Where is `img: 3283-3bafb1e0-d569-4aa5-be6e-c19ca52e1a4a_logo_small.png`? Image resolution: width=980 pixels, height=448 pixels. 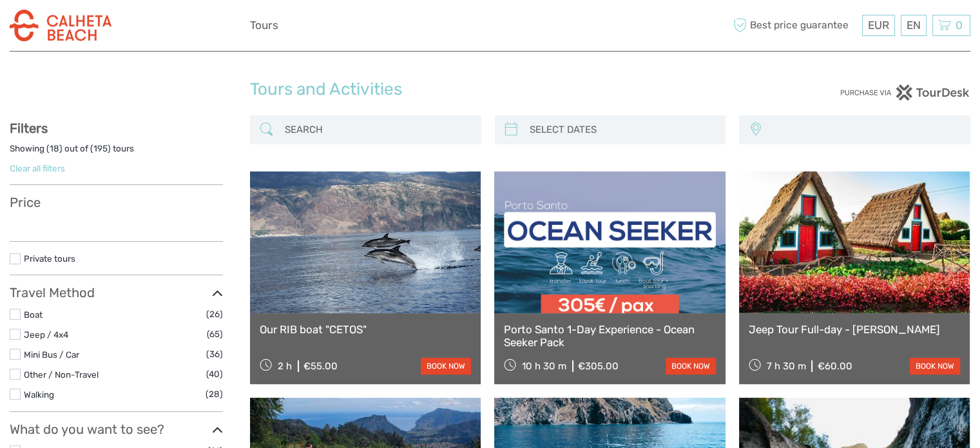
img: 3283-3bafb1e0-d569-4aa5-be6e-c19ca52e1a4a_logo_small.png is located at coordinates (60, 25).